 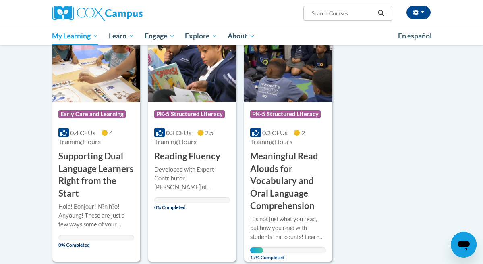 What do you see at coordinates (257, 250) in the screenshot?
I see `div: Your progress` at bounding box center [257, 250].